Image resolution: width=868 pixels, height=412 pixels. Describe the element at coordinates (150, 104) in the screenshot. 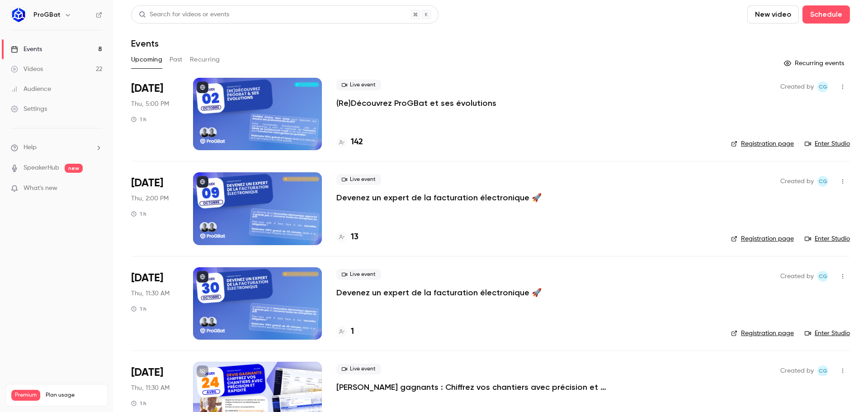

I see `span: Thu, 5:00 PM` at that location.